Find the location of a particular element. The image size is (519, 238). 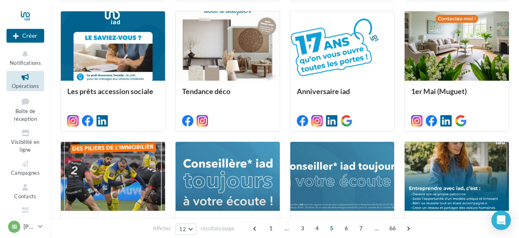

div: Nouvelle campagne is located at coordinates (25, 36).